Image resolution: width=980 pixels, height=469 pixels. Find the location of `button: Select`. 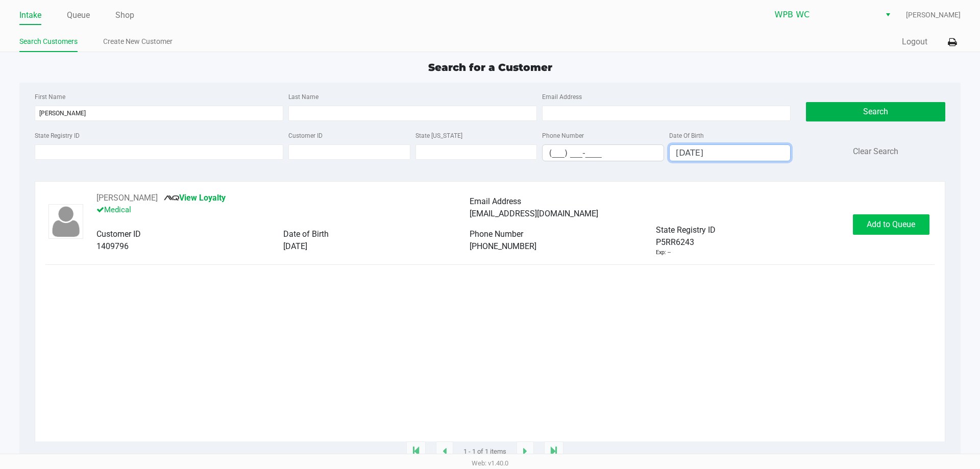

button: Select is located at coordinates (888, 15).